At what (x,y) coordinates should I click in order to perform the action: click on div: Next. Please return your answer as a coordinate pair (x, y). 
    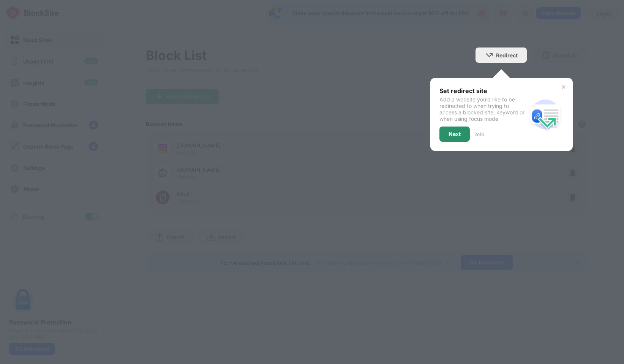
    Looking at the image, I should click on (455, 134).